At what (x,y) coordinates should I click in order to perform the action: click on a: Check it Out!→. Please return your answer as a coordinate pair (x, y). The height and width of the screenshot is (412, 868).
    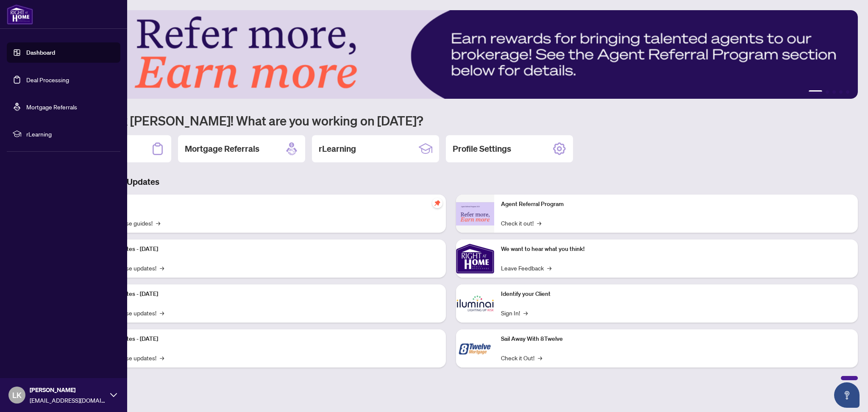
    Looking at the image, I should click on (521, 358).